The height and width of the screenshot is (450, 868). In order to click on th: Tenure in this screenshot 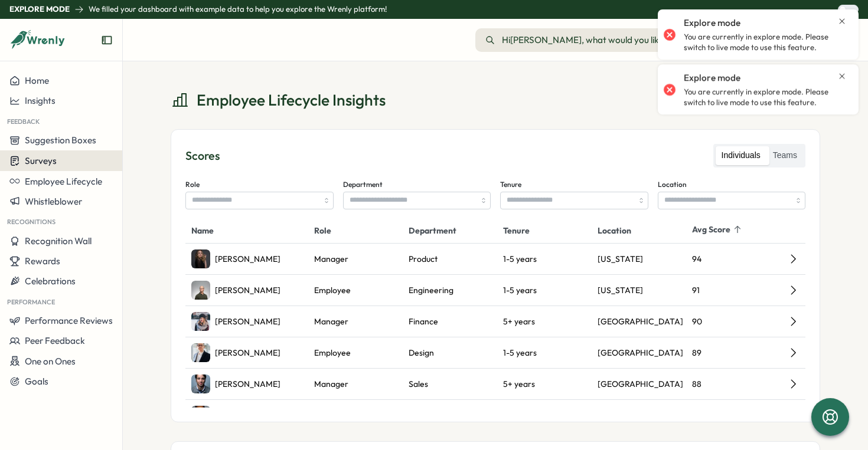, I will do `click(544, 232)`.